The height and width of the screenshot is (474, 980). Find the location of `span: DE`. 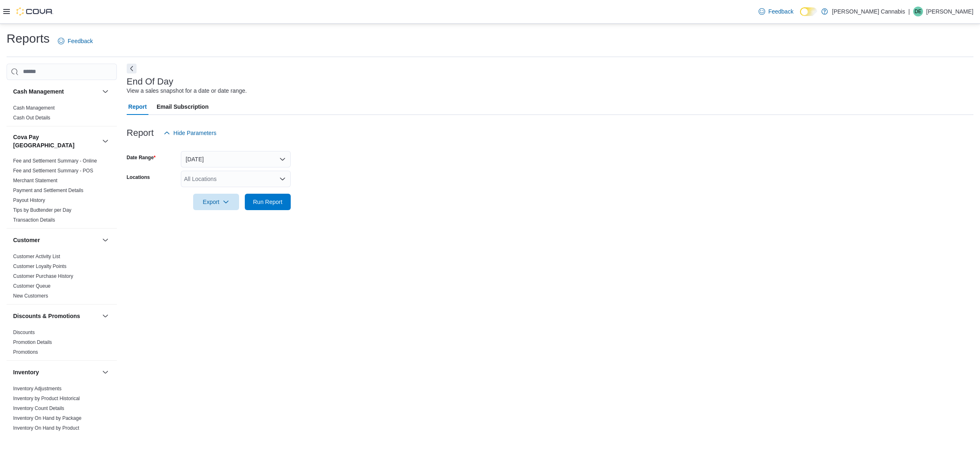

span: DE is located at coordinates (918, 11).